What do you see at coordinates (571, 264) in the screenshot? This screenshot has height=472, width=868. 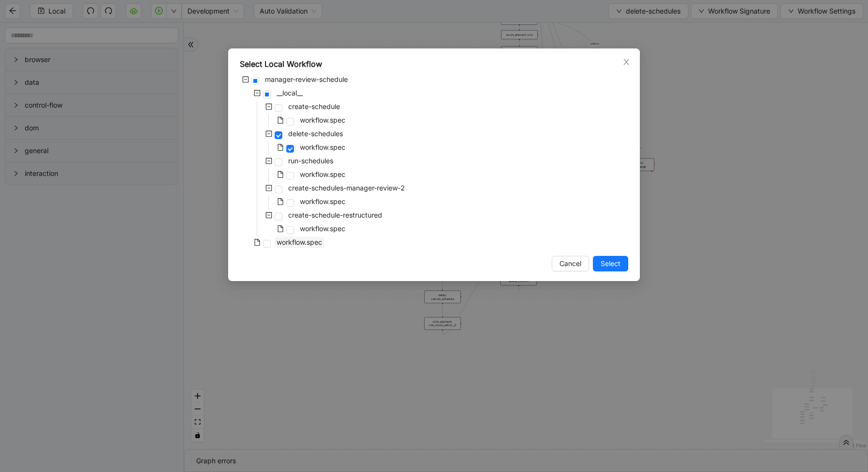 I see `button: Cancel` at bounding box center [571, 264].